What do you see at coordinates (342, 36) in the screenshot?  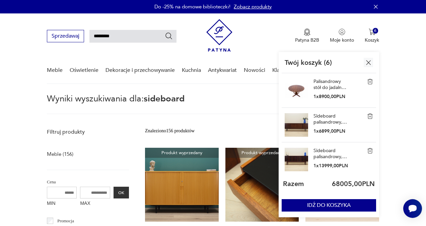 I see `a: Ikonka użytkownikaMoje konto` at bounding box center [342, 36].